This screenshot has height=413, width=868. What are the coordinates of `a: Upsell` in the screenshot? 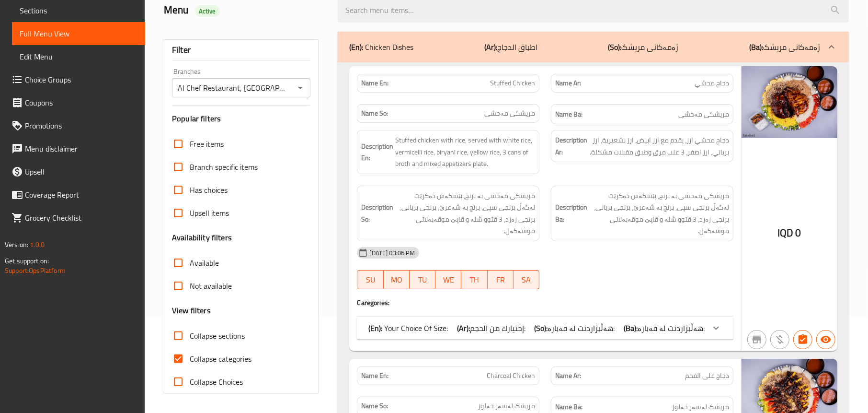 It's located at (74, 172).